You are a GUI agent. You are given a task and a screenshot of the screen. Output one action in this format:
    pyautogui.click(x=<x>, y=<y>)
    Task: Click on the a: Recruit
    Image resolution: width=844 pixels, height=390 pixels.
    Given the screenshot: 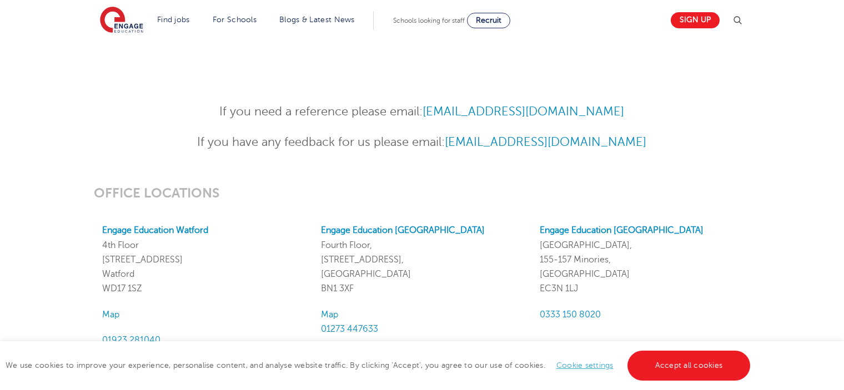 What is the action you would take?
    pyautogui.click(x=489, y=21)
    